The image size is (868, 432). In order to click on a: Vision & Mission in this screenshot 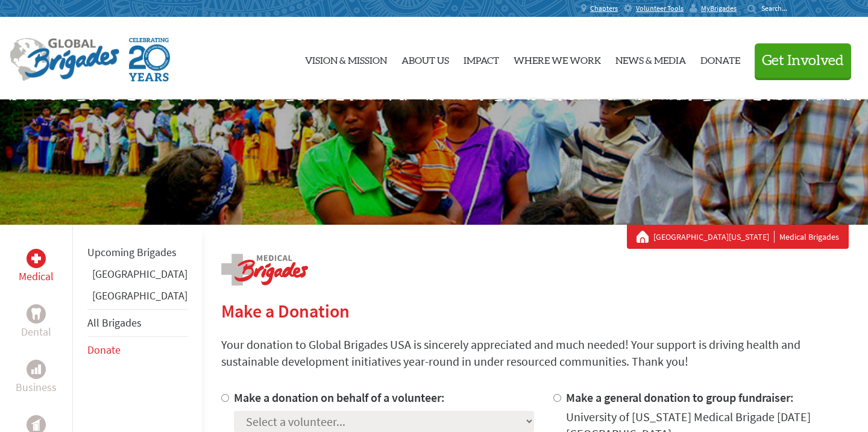, I will do `click(346, 59)`.